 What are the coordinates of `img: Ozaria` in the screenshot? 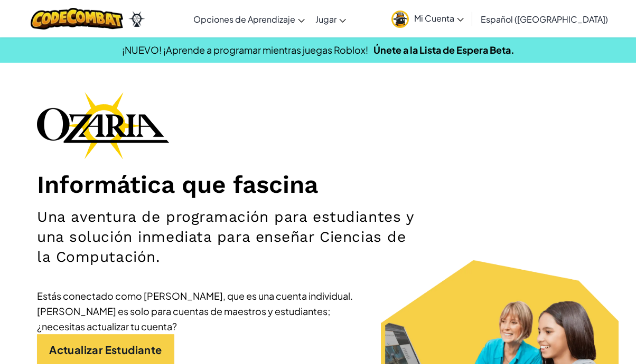 It's located at (137, 19).